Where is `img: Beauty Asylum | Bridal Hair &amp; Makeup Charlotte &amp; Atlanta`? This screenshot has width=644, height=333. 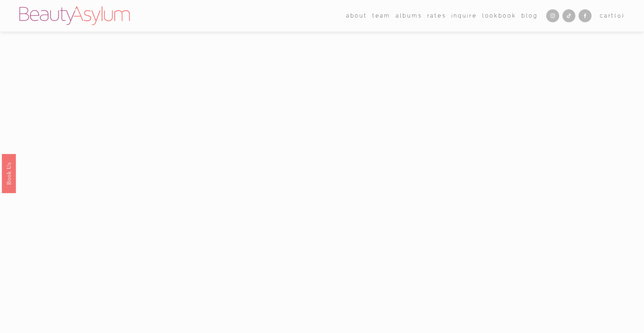
img: Beauty Asylum | Bridal Hair &amp; Makeup Charlotte &amp; Atlanta is located at coordinates (74, 16).